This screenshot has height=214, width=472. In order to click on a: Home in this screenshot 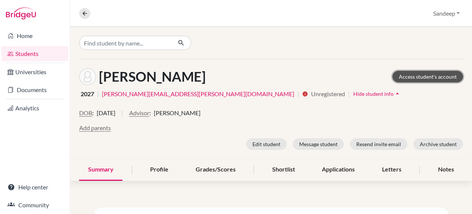, I will do `click(35, 36)`.